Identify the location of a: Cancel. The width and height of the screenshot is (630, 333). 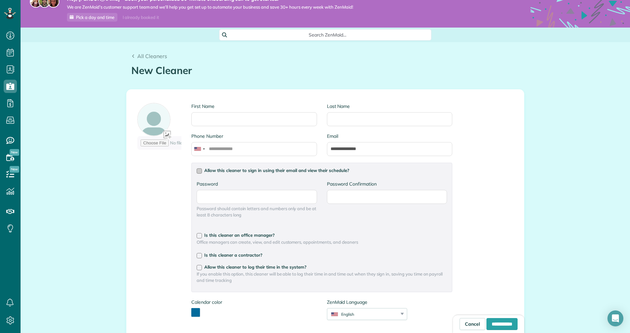
(472, 324).